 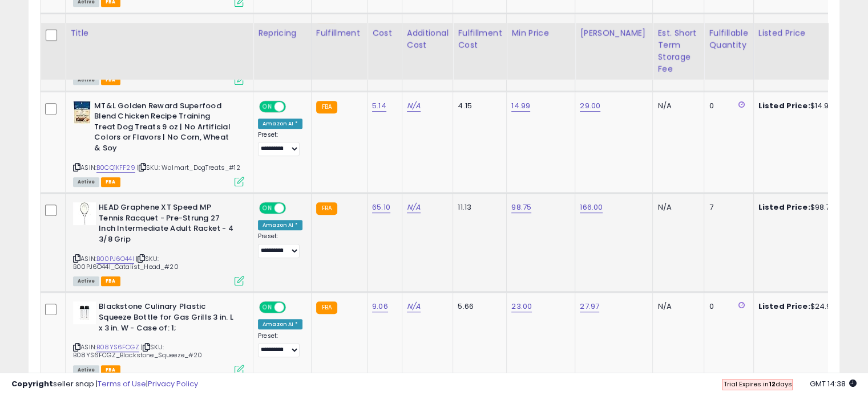 I want to click on a: Privacy Policy, so click(x=173, y=384).